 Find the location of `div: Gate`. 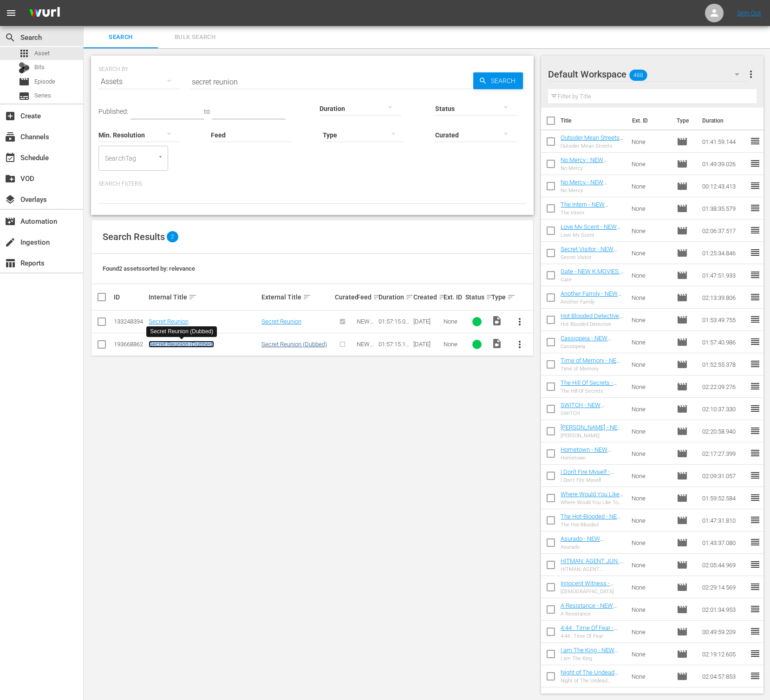

div: Gate is located at coordinates (592, 279).